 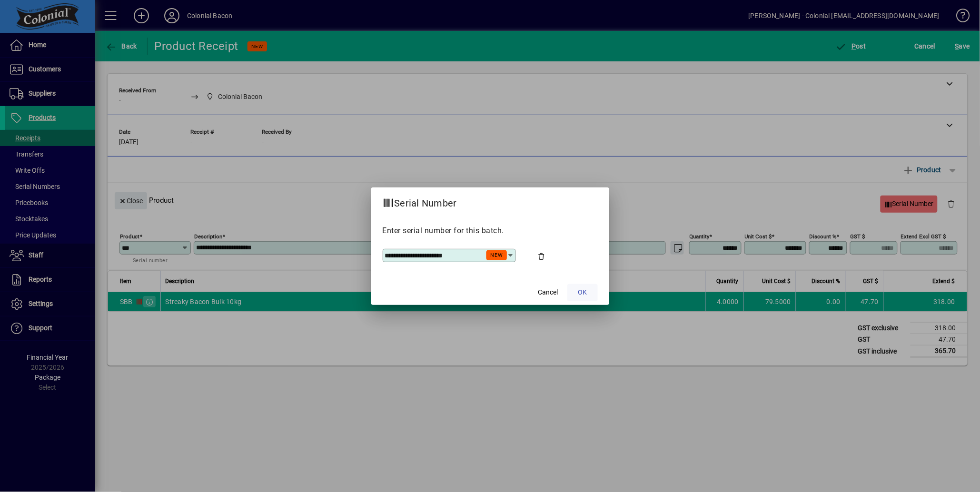 What do you see at coordinates (582, 293) in the screenshot?
I see `span: OK` at bounding box center [582, 293].